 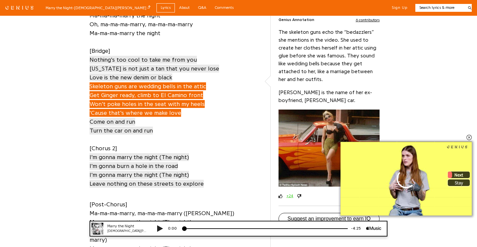 I want to click on span: Come on and run Turn the car on and run, so click(x=121, y=126).